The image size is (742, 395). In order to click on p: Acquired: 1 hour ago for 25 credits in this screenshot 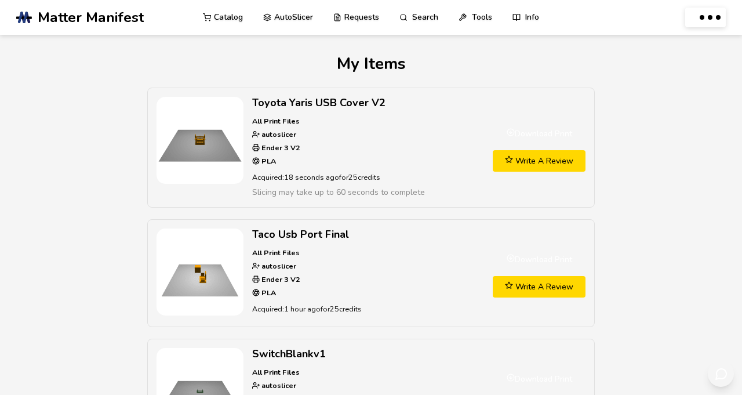, I will do `click(368, 308)`.